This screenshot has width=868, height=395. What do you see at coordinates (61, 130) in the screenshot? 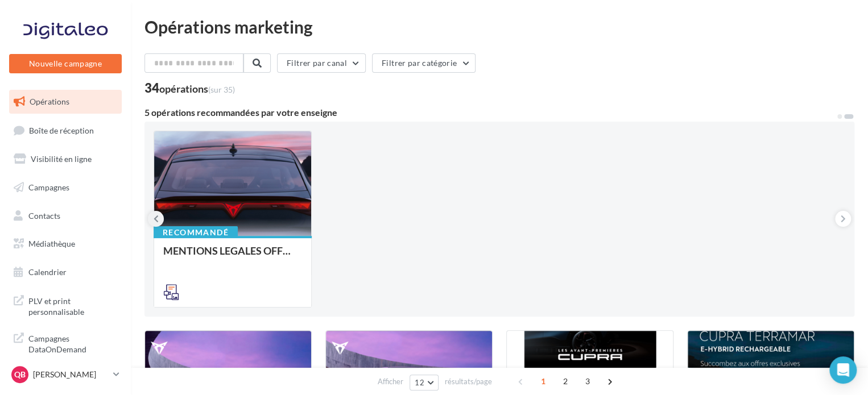
I see `span: Boîte de réception` at bounding box center [61, 130].